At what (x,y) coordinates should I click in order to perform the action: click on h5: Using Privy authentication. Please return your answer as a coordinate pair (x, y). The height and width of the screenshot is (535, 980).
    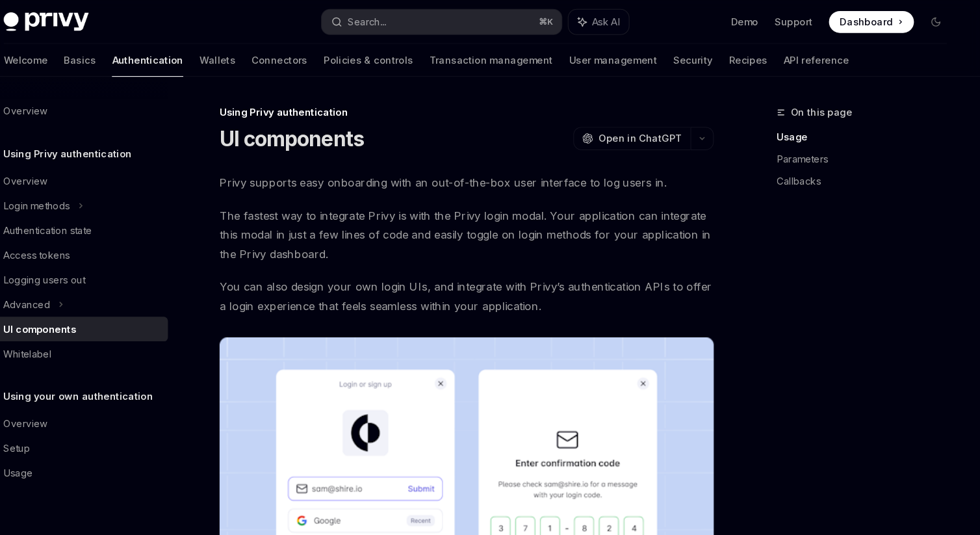
    Looking at the image, I should click on (103, 145).